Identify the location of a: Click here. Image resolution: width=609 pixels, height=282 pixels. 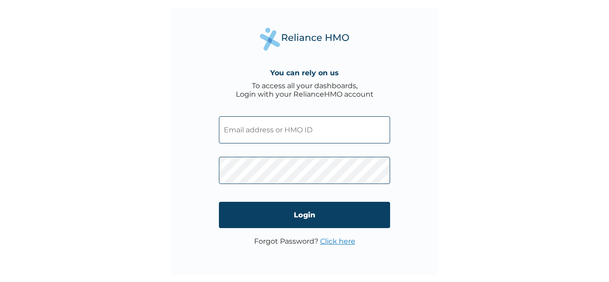
(337, 241).